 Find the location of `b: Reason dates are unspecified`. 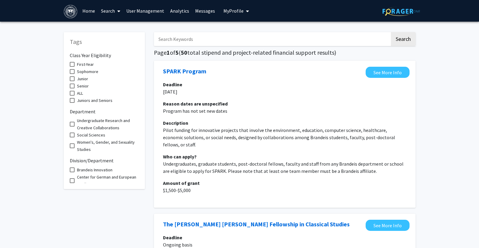

b: Reason dates are unspecified is located at coordinates (195, 104).